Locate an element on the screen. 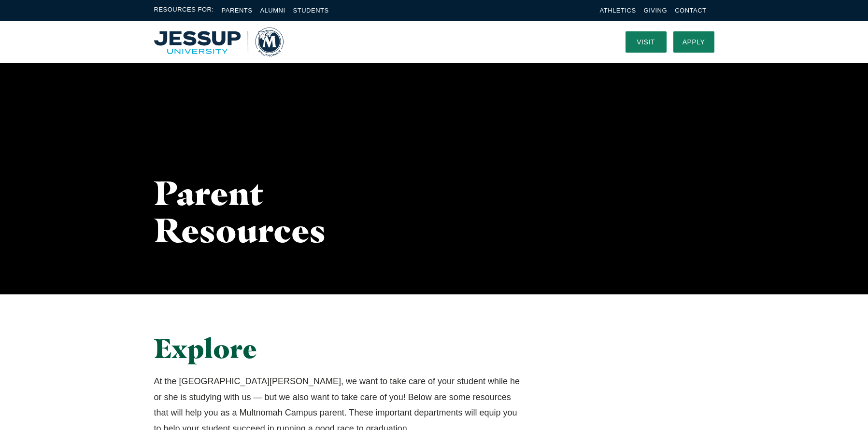  a: Apply is located at coordinates (694, 42).